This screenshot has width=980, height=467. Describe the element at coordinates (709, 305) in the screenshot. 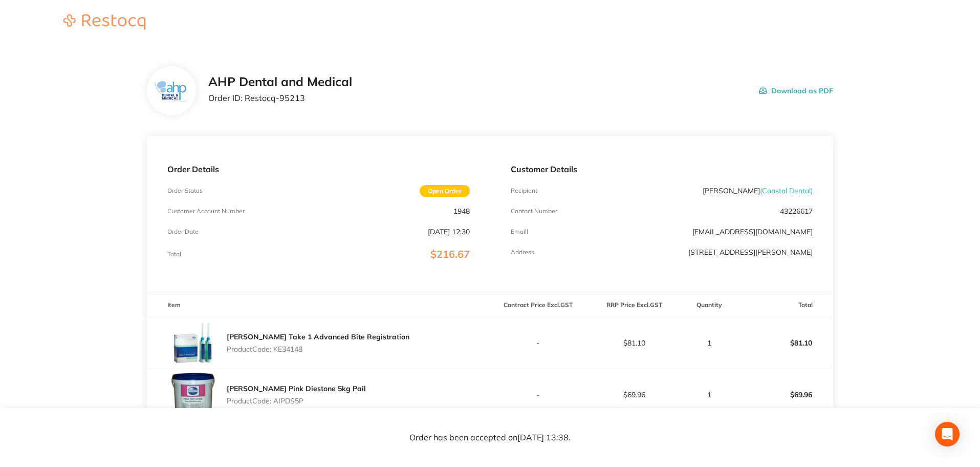

I see `th: Quantity` at that location.